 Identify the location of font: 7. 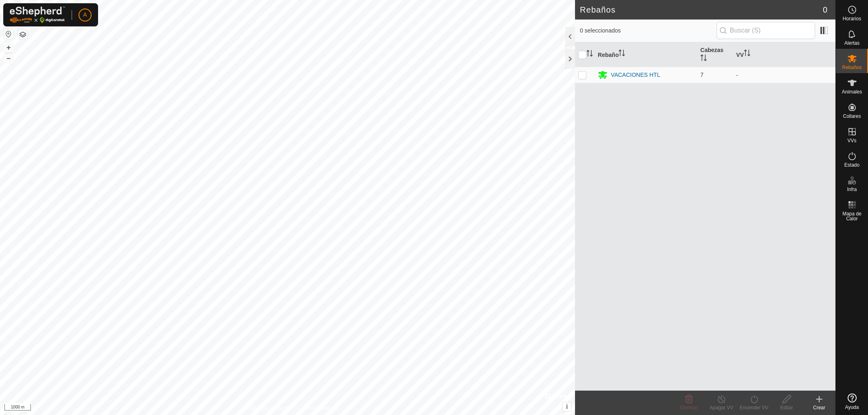
(702, 75).